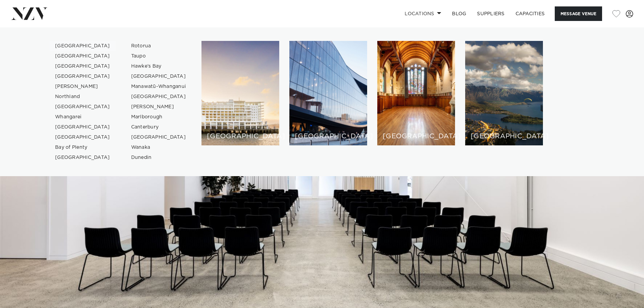  I want to click on a: Canterbury, so click(158, 127).